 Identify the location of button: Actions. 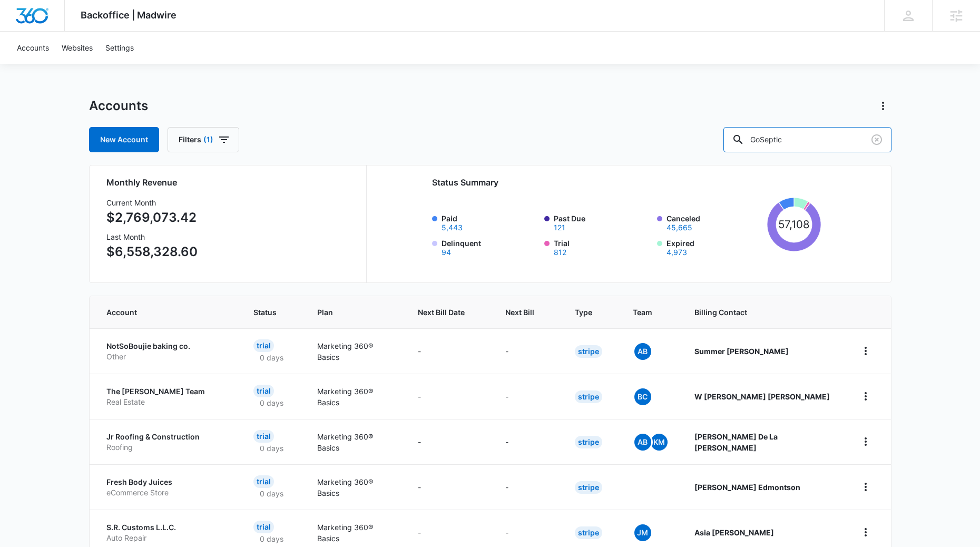
(883, 106).